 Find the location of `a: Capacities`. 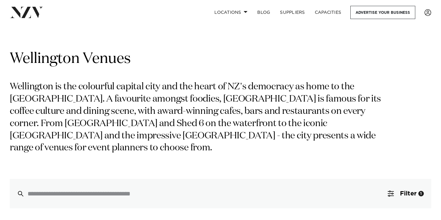

a: Capacities is located at coordinates (328, 12).